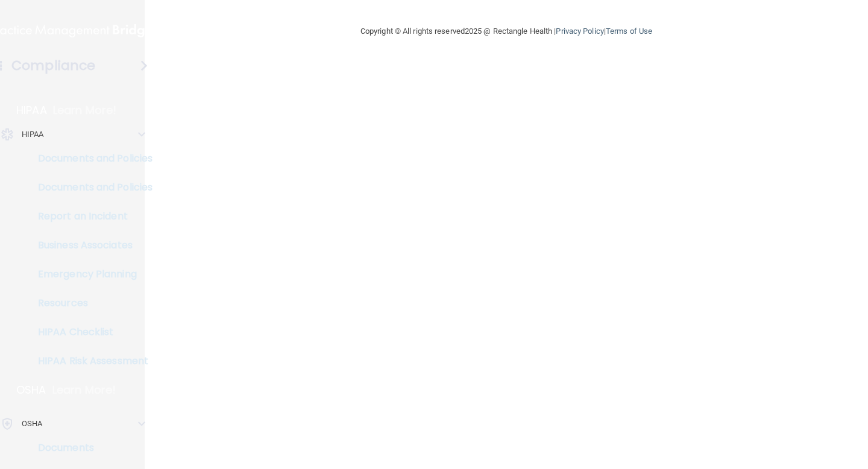  I want to click on p: Resources, so click(90, 303).